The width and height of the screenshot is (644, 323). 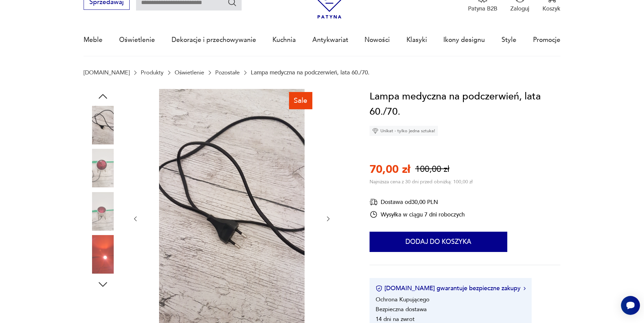 I want to click on div: Dostawa od 30,00 PLN, so click(x=417, y=202).